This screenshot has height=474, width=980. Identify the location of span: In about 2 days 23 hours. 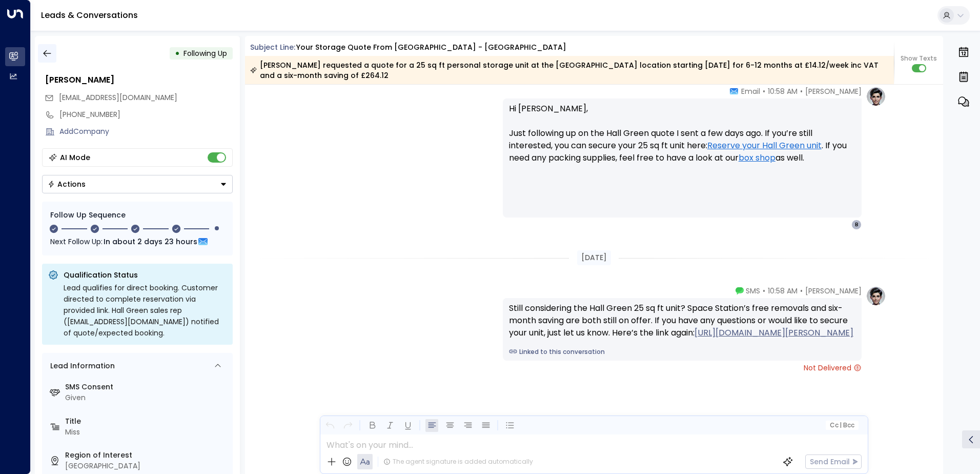
(150, 242).